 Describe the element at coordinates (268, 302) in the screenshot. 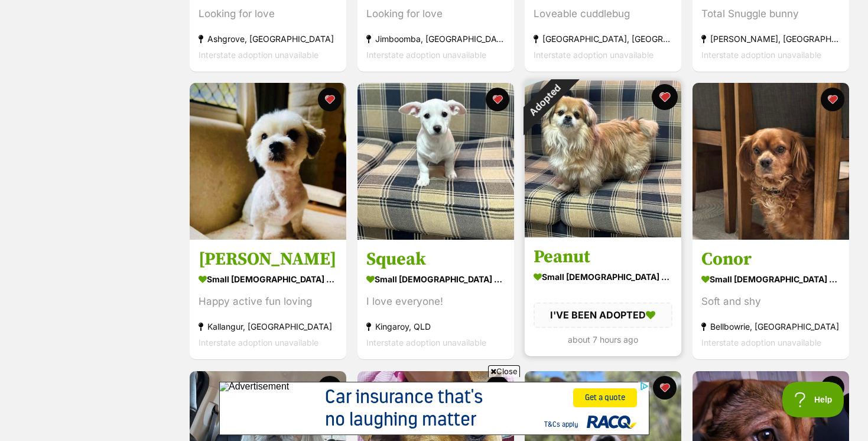

I see `div: Happy active fun loving` at that location.